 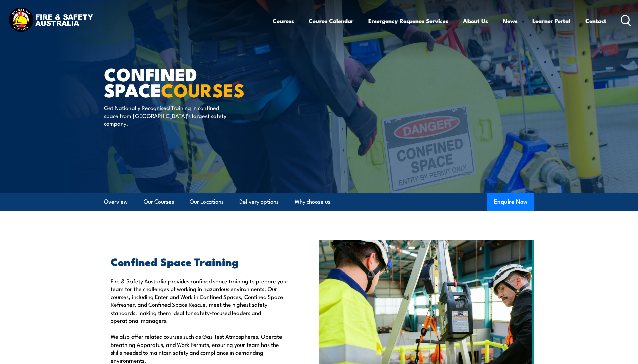 I want to click on a: Our Courses, so click(x=159, y=202).